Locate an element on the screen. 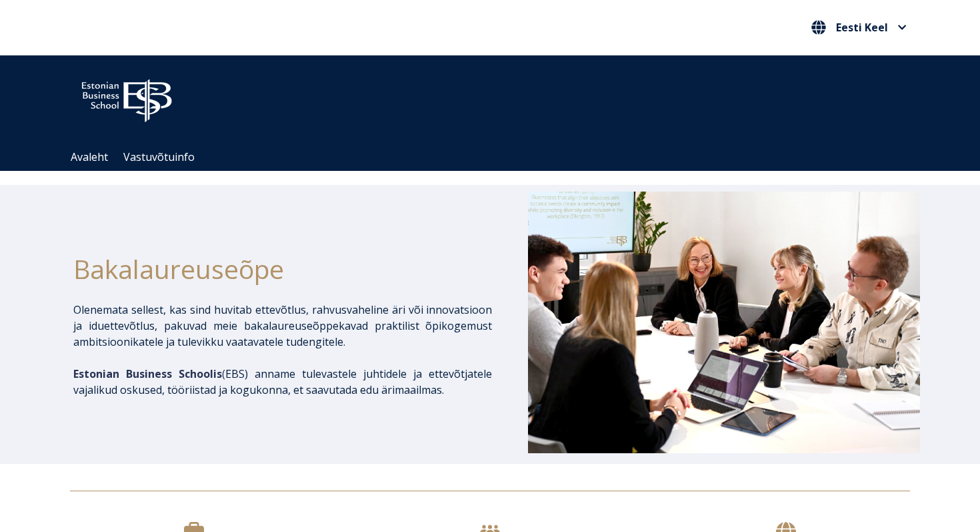 The width and height of the screenshot is (980, 532). img: ebs_logo2016_white is located at coordinates (126, 98).